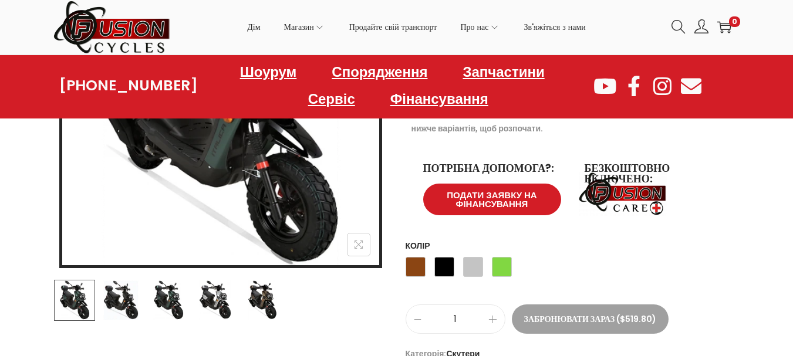  I want to click on font: ПОТРІБНА ДОПОМОГА?:, so click(489, 168).